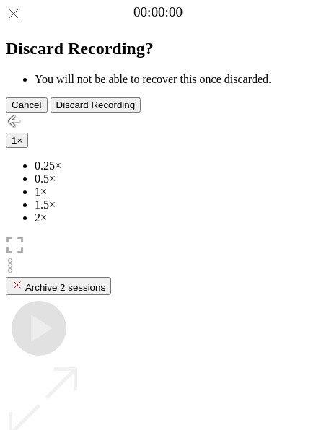 The height and width of the screenshot is (430, 316). I want to click on li: You will not be able to recover this once discarded., so click(172, 79).